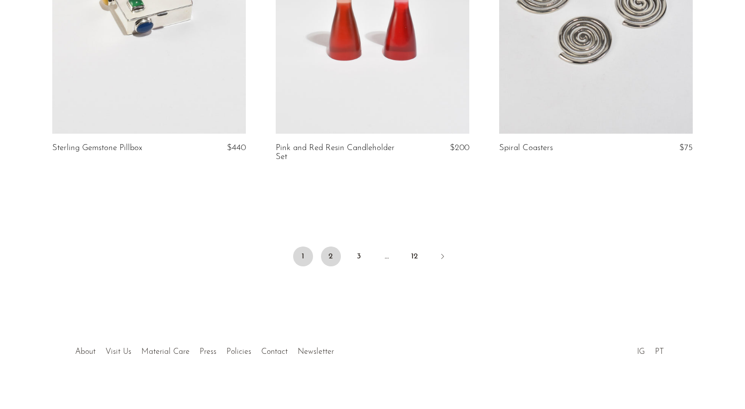 The image size is (745, 409). I want to click on a: Pink and Red Resin Candleholder Set, so click(340, 153).